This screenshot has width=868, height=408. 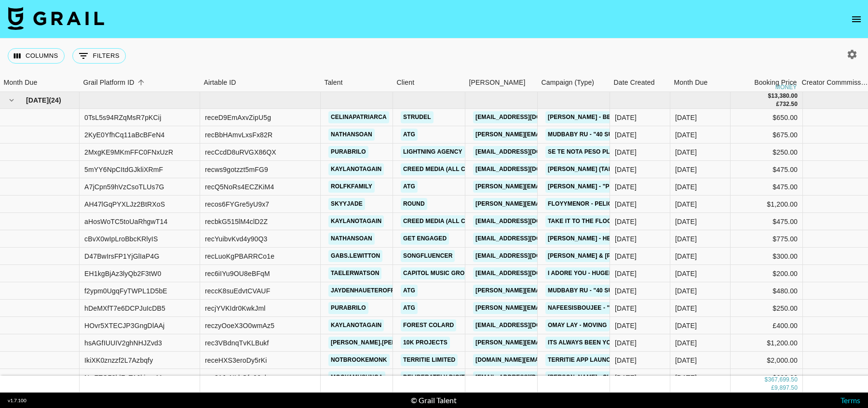 I want to click on a: notbrookemonk, so click(x=359, y=360).